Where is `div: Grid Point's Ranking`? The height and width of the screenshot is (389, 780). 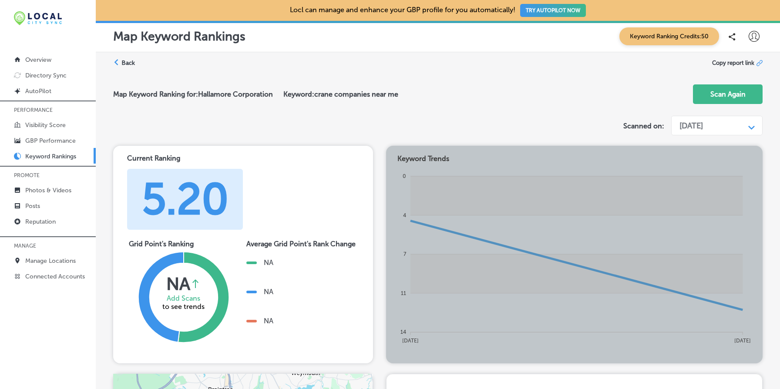
div: Grid Point's Ranking is located at coordinates (183, 244).